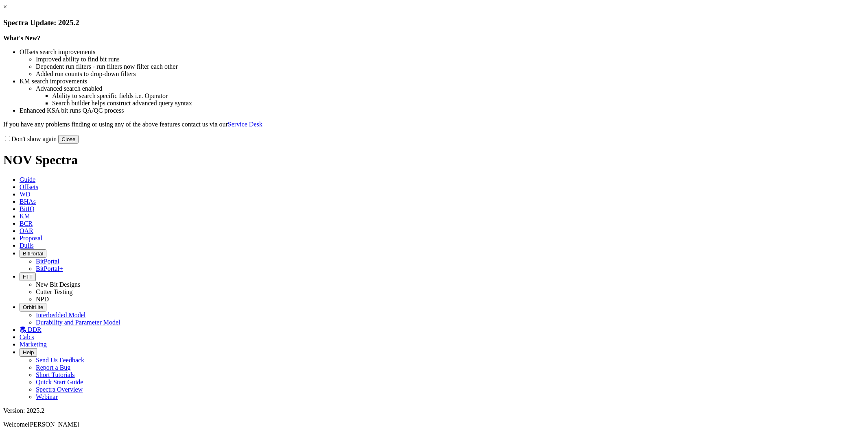 This screenshot has height=427, width=868. What do you see at coordinates (28, 352) in the screenshot?
I see `span: Help` at bounding box center [28, 352].